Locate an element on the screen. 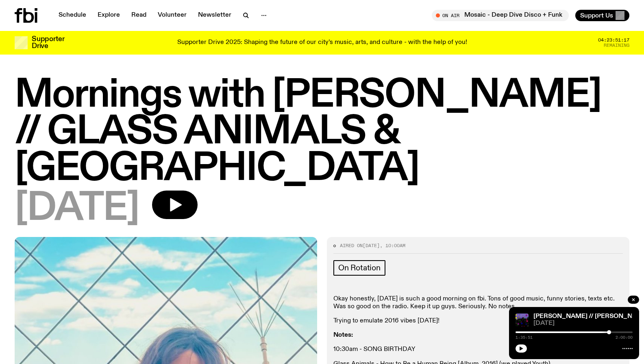  h3: Supporter Drive is located at coordinates (48, 43).